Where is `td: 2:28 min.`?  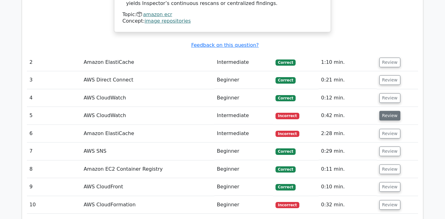 td: 2:28 min. is located at coordinates (348, 134).